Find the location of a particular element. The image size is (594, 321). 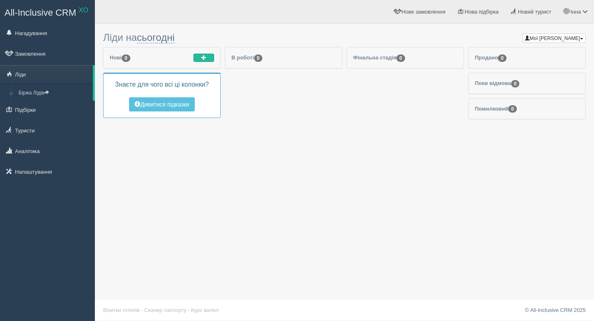

sup: XO is located at coordinates (83, 10).